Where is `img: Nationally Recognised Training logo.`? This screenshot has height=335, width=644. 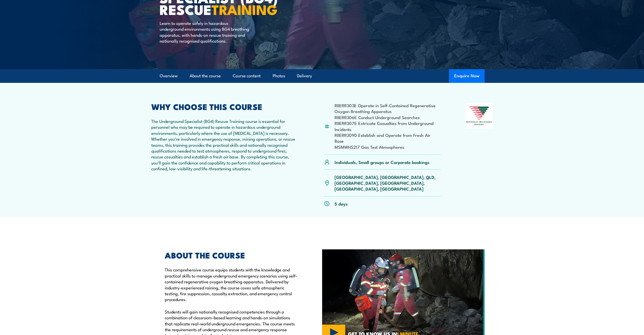 img: Nationally Recognised Training logo. is located at coordinates (479, 116).